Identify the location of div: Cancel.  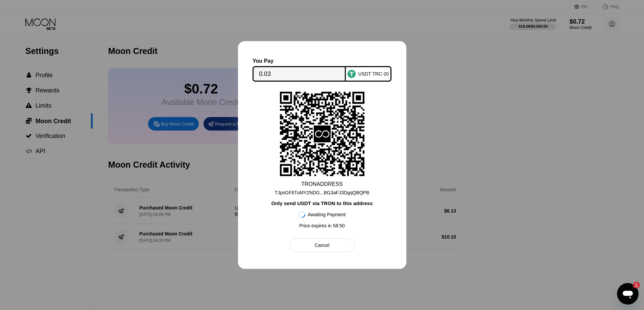
(322, 245).